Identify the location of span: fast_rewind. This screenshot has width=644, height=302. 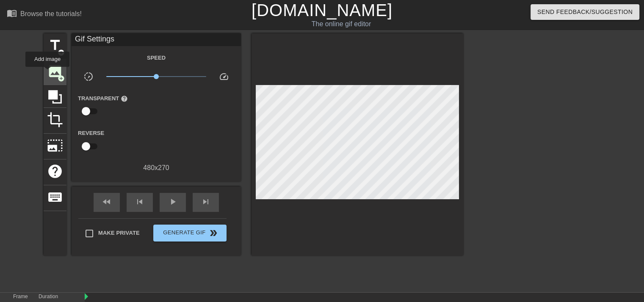
(107, 202).